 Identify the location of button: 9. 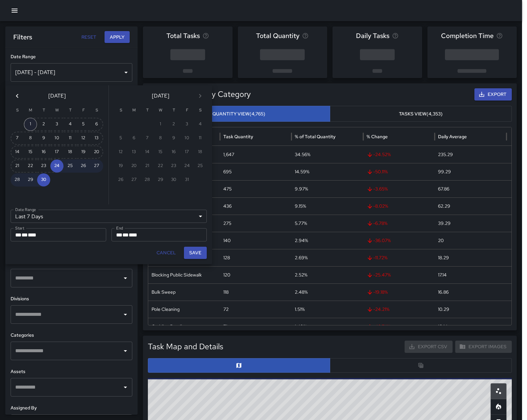
(44, 138).